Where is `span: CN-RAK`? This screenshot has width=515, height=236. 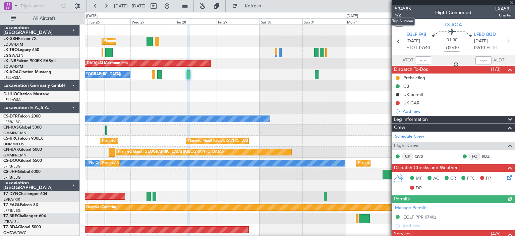
span: CN-RAK is located at coordinates (11, 150).